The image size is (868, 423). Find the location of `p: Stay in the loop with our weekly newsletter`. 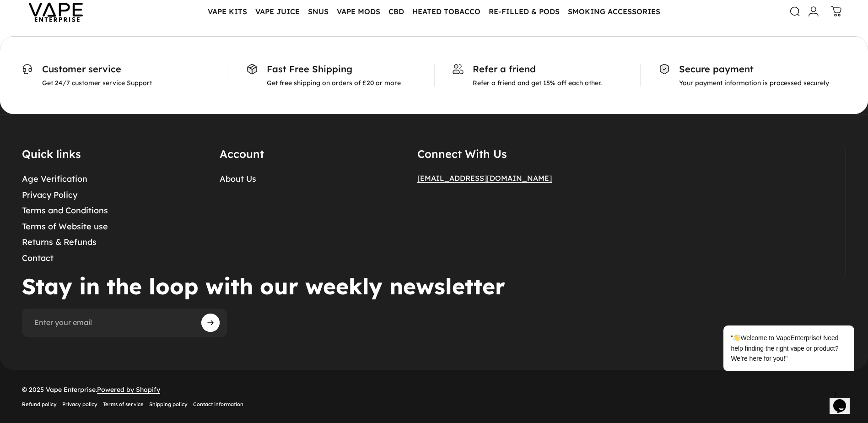

p: Stay in the loop with our weekly newsletter is located at coordinates (269, 287).